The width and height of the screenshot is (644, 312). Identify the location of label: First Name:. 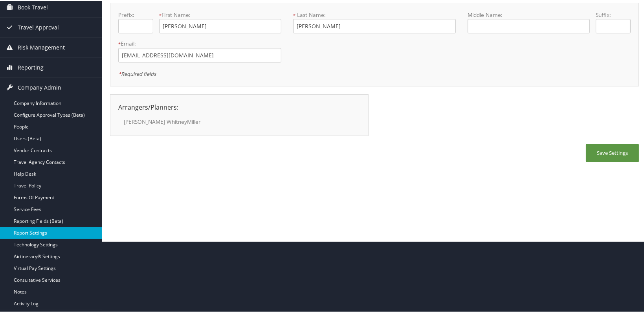
(220, 14).